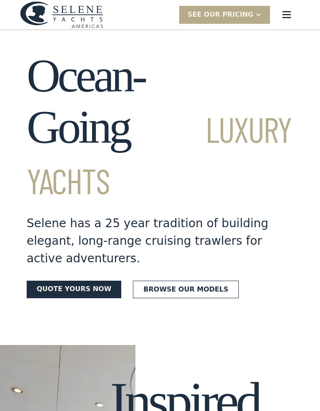 This screenshot has height=411, width=320. What do you see at coordinates (62, 15) in the screenshot?
I see `img: logo` at bounding box center [62, 15].